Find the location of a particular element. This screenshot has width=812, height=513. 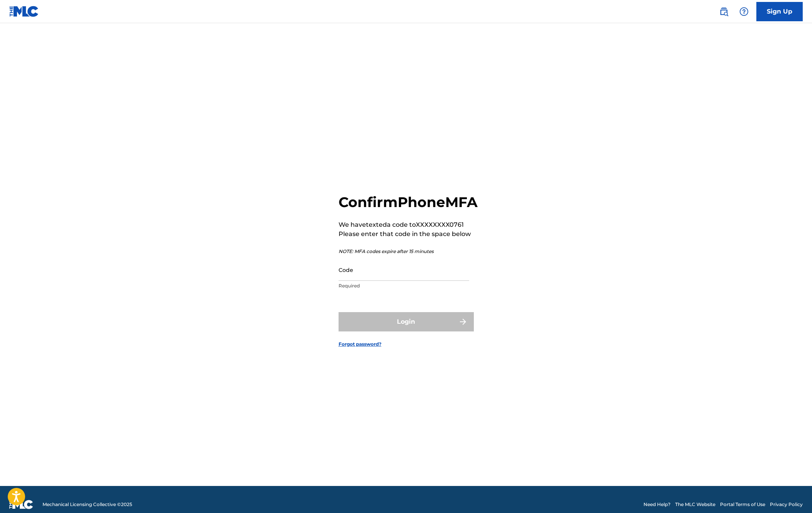

div: Help is located at coordinates (744, 12).